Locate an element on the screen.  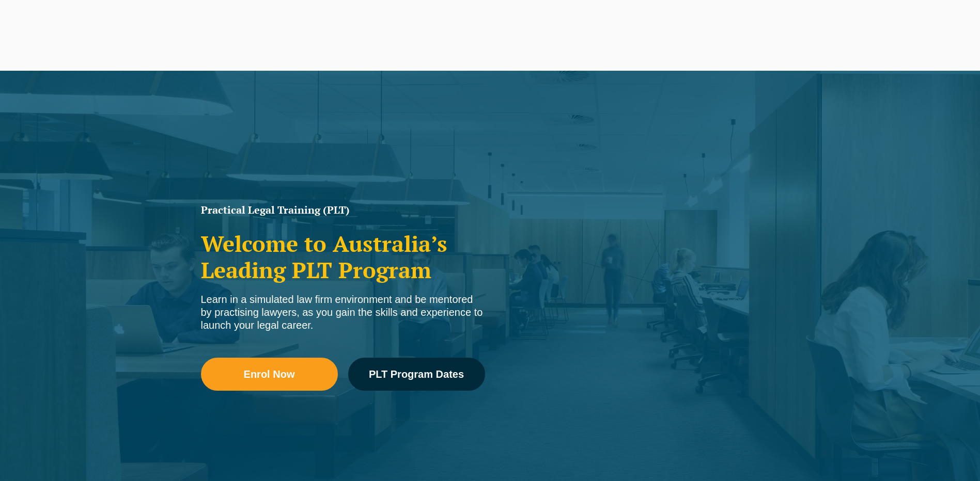
a: PLT Program Dates is located at coordinates (417, 375).